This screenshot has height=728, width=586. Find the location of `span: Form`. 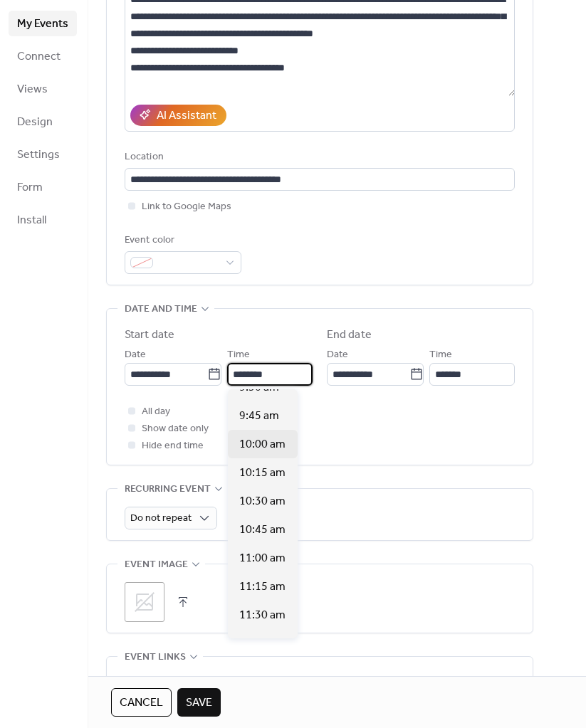

span: Form is located at coordinates (30, 188).